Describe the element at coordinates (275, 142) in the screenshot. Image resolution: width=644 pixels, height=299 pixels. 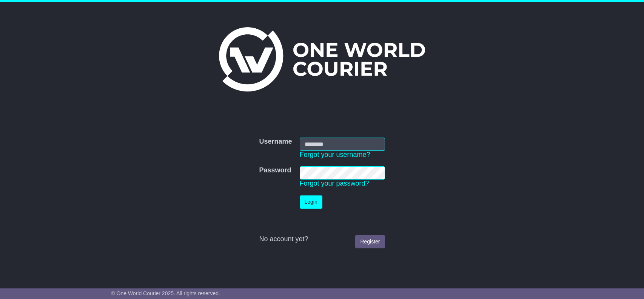
I see `label: Username` at that location.